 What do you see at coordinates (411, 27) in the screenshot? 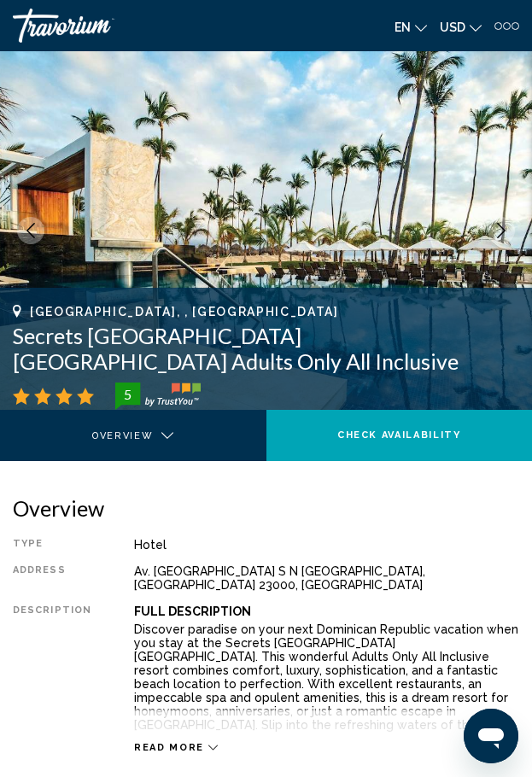
I see `button: Change language` at bounding box center [411, 27].